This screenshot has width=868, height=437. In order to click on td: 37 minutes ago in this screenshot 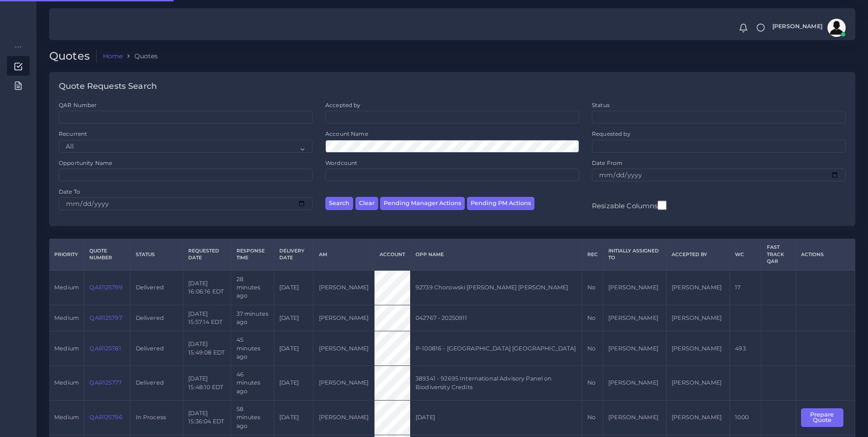, I will do `click(252, 318)`.